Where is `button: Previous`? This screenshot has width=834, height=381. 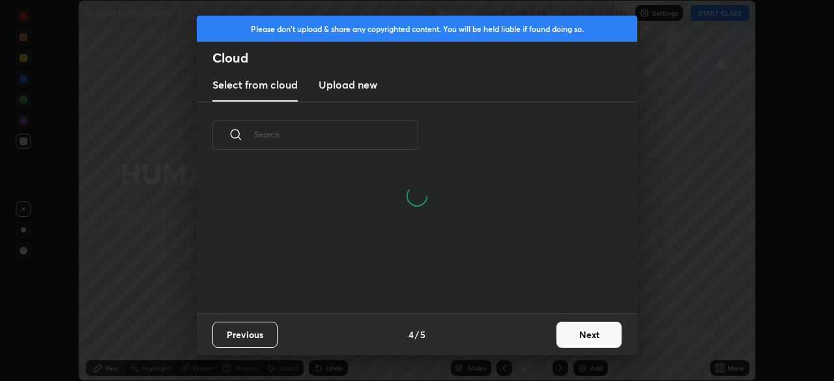 button: Previous is located at coordinates (245, 335).